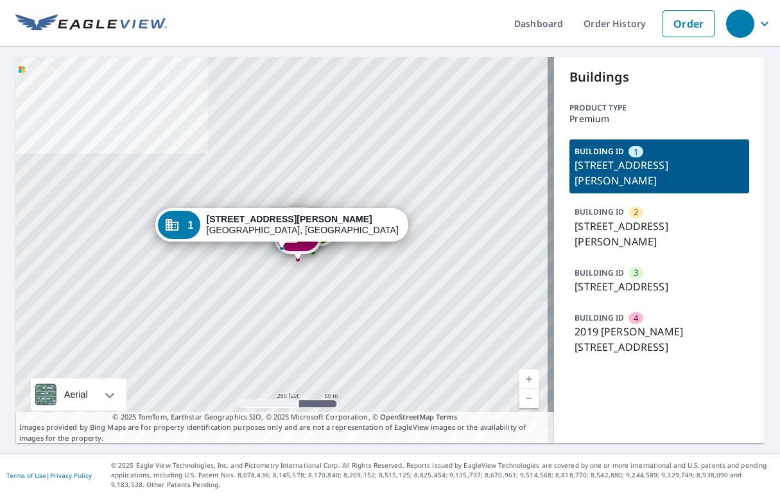 The width and height of the screenshot is (780, 496). Describe the element at coordinates (91, 24) in the screenshot. I see `img: EV Logo` at that location.